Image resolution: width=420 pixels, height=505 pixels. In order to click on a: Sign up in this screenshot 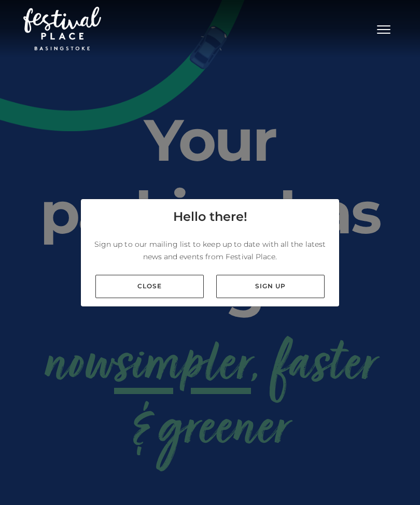, I will do `click(270, 286)`.